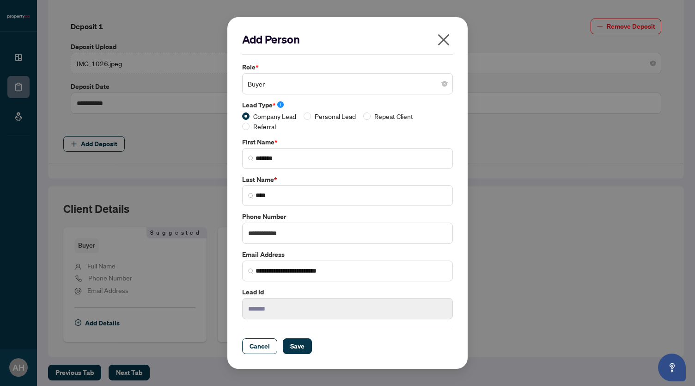 The height and width of the screenshot is (386, 695). Describe the element at coordinates (260, 346) in the screenshot. I see `button: Cancel` at that location.